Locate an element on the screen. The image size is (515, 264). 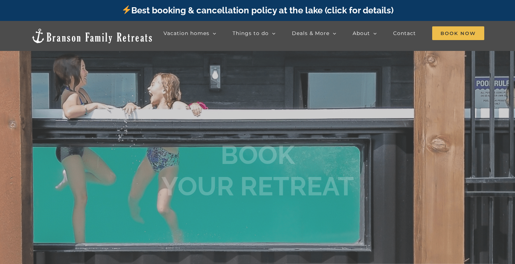
span: About is located at coordinates (361, 33).